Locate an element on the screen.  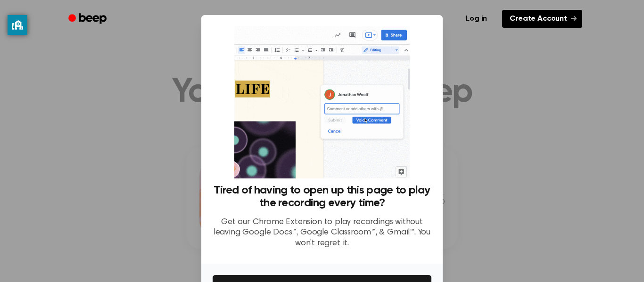
h3: Tired of having to open up this page to play the recording every time? is located at coordinates (322, 197).